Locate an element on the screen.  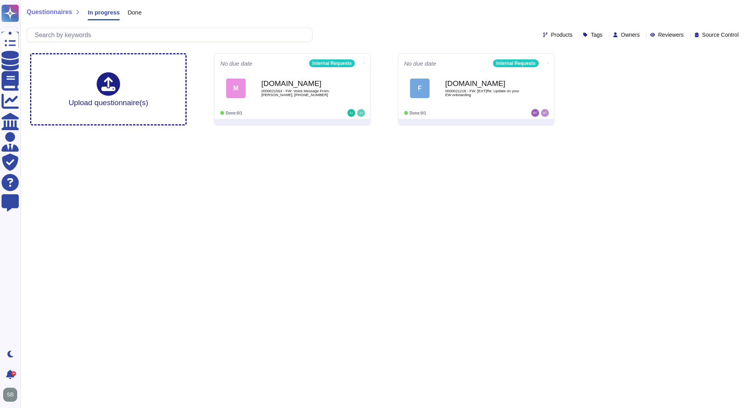
div: Upload questionnaire(s) is located at coordinates (108, 89).